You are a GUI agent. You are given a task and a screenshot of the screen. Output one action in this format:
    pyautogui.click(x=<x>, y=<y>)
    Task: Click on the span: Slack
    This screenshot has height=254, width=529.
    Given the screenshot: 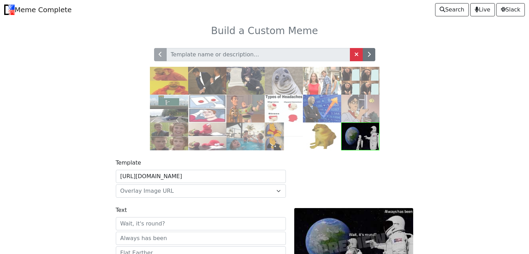 What is the action you would take?
    pyautogui.click(x=511, y=10)
    